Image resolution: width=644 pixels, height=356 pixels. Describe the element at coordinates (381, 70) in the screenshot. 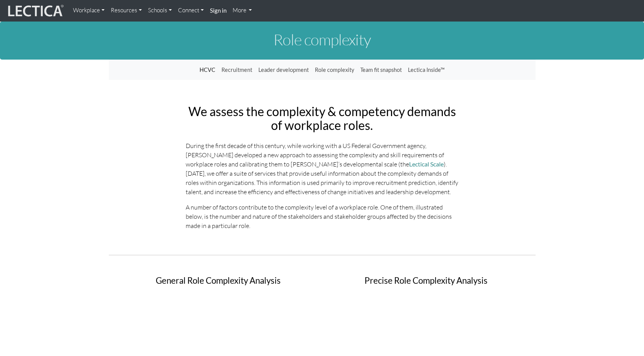

I see `a: Team fit snapshot` at that location.